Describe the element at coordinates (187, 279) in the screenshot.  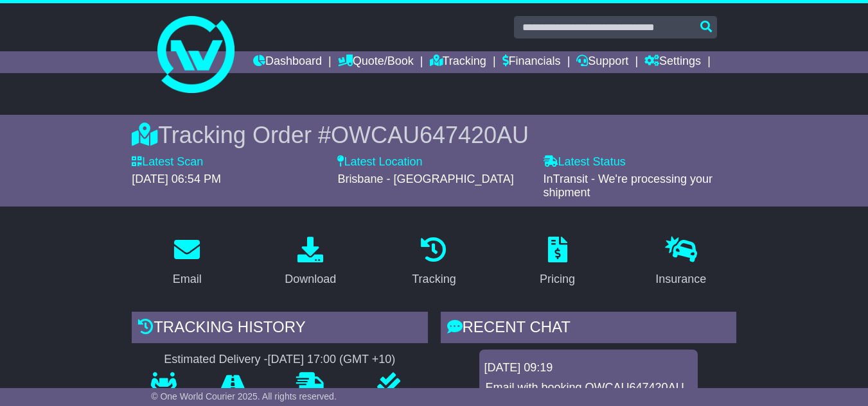
I see `div: Email` at that location.